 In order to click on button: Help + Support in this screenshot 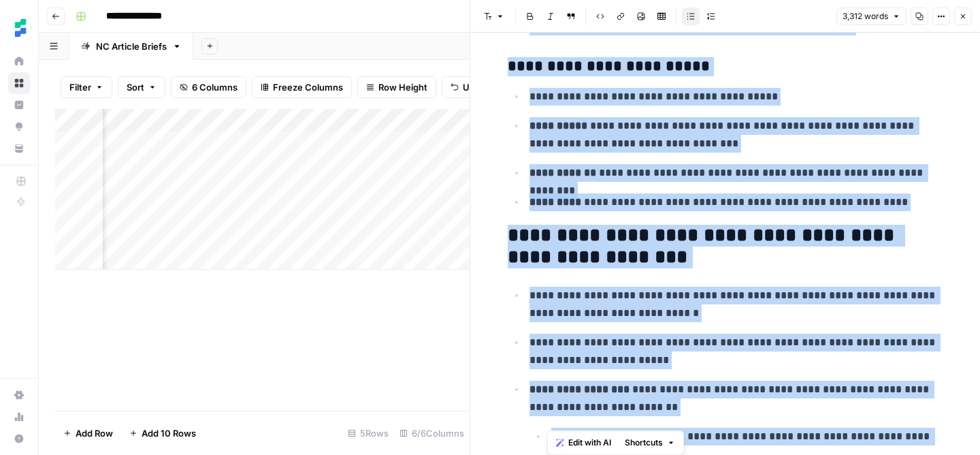, I will do `click(19, 438)`.